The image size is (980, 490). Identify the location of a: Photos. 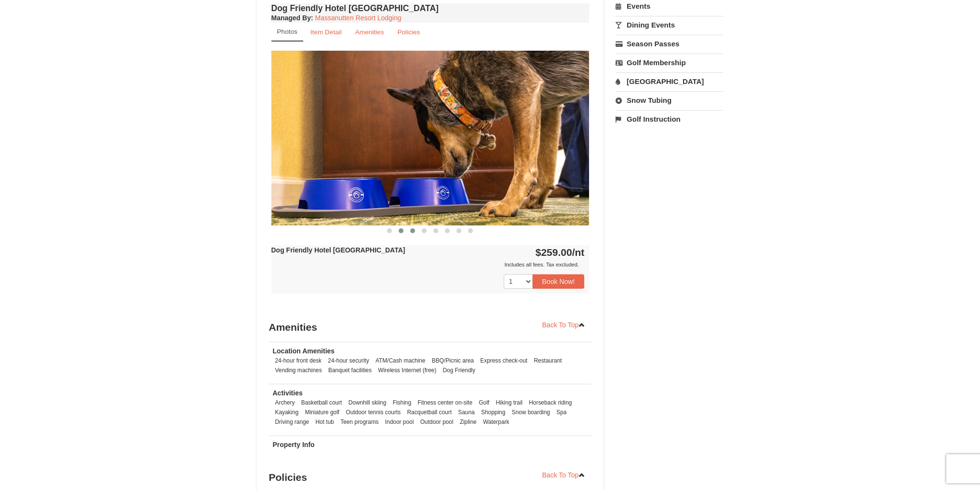
(287, 32).